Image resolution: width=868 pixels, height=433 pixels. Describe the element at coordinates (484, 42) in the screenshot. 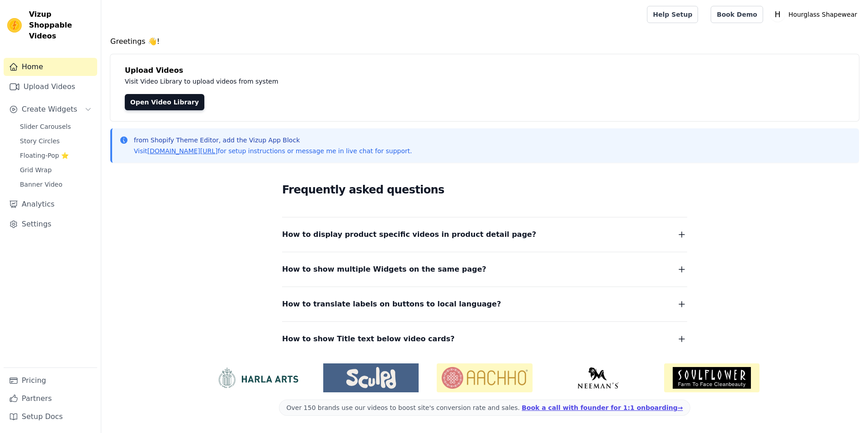

I see `h4: Greetings 👋!` at that location.